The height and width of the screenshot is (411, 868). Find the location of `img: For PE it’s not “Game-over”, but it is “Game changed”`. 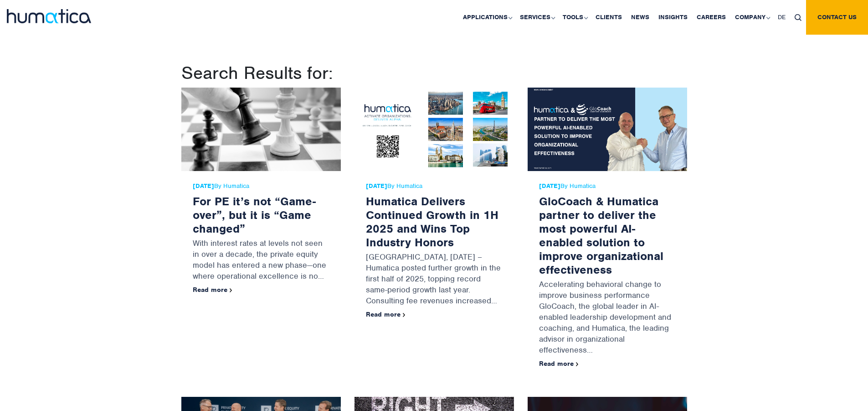

img: For PE it’s not “Game-over”, but it is “Game changed” is located at coordinates (261, 129).